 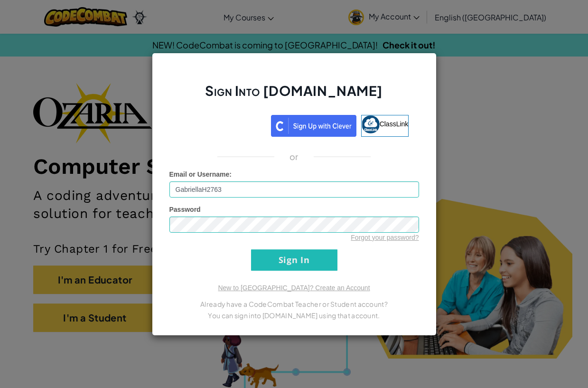 What do you see at coordinates (294, 260) in the screenshot?
I see `input: Sign In` at bounding box center [294, 260].